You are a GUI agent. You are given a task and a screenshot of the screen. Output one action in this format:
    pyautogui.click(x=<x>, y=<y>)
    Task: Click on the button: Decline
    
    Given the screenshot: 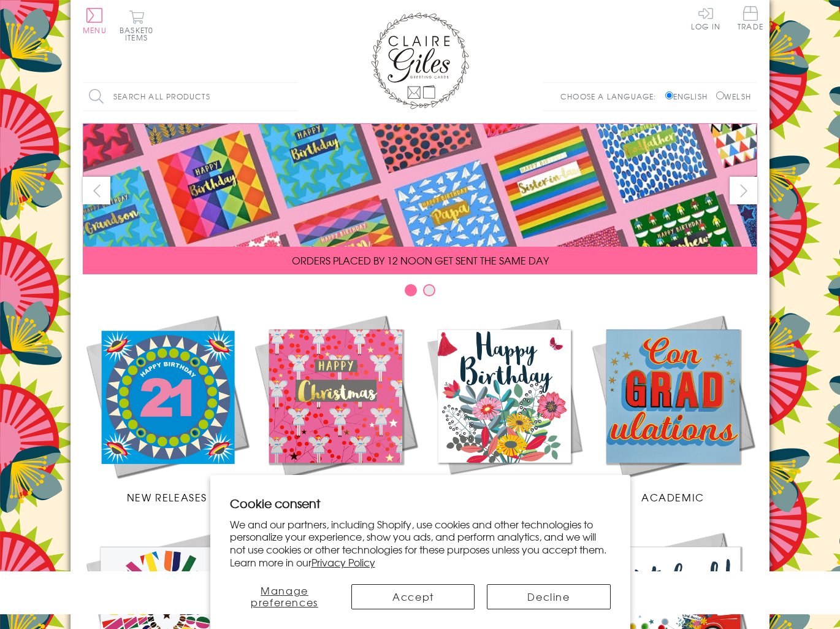 What is the action you would take?
    pyautogui.click(x=548, y=596)
    